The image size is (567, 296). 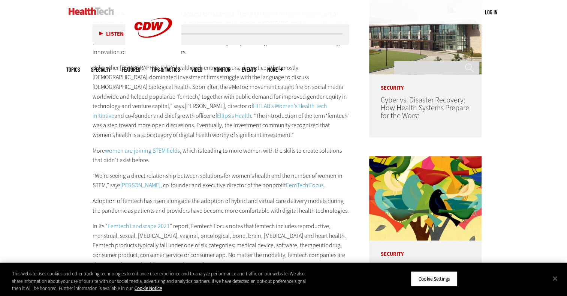 I want to click on a: abstract illustration of a tree, so click(x=426, y=198).